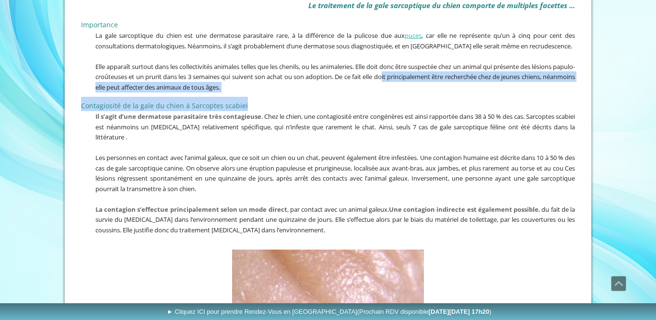  What do you see at coordinates (335, 127) in the screenshot?
I see `span: . Chez le chien, une contagiosité entre congénères est ainsi rapportée dans 38 à 50 % des cas. Sa...` at bounding box center [335, 127].